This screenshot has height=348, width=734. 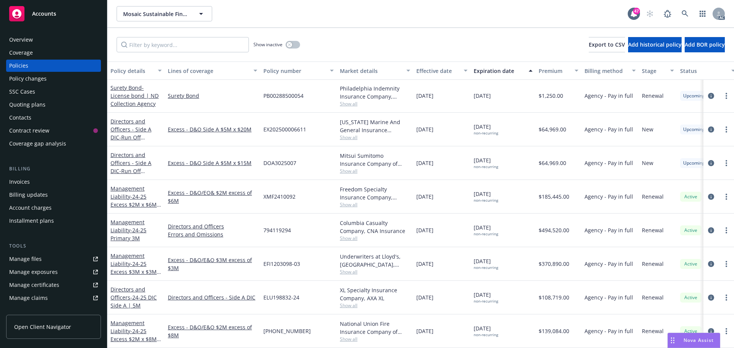 What do you see at coordinates (54, 272) in the screenshot?
I see `span: Manage exposures` at bounding box center [54, 272].